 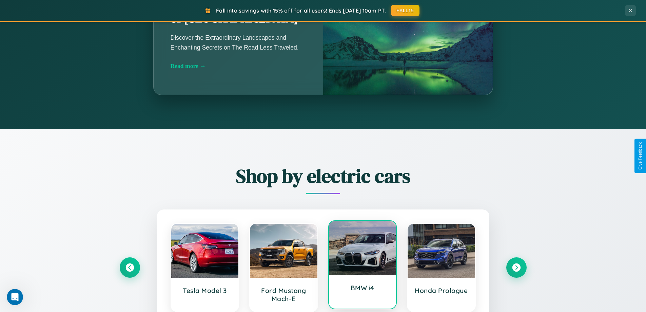 What do you see at coordinates (441, 290) in the screenshot?
I see `h3: Honda Prologue` at bounding box center [441, 290].